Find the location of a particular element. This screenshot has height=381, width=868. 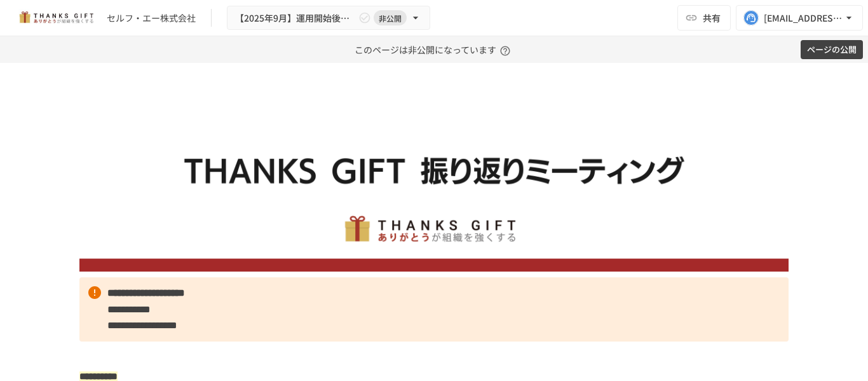

p: このページは非公開になっています is located at coordinates (434, 50).